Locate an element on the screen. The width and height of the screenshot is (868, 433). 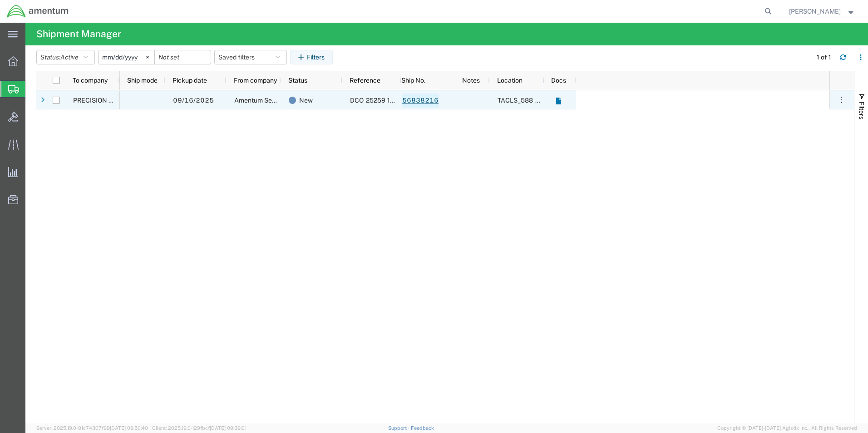
span: Ship No. is located at coordinates (413, 81).